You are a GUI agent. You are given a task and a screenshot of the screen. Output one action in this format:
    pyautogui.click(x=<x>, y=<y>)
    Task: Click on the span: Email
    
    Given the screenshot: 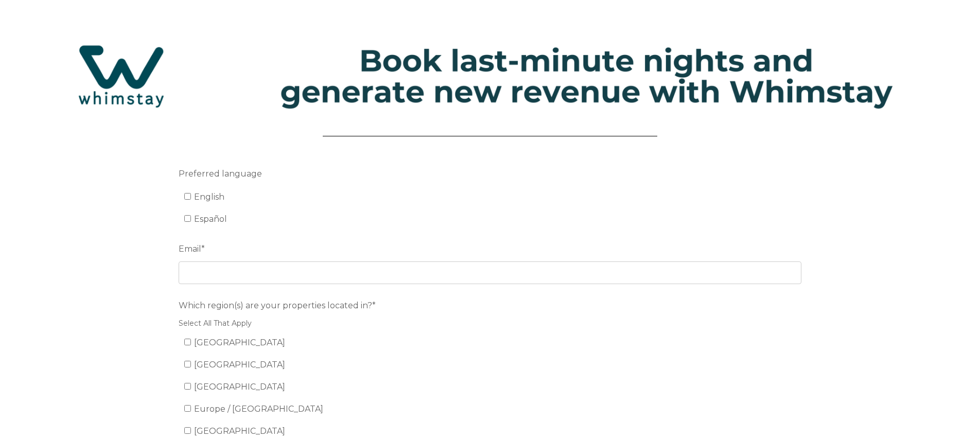 What is the action you would take?
    pyautogui.click(x=190, y=249)
    